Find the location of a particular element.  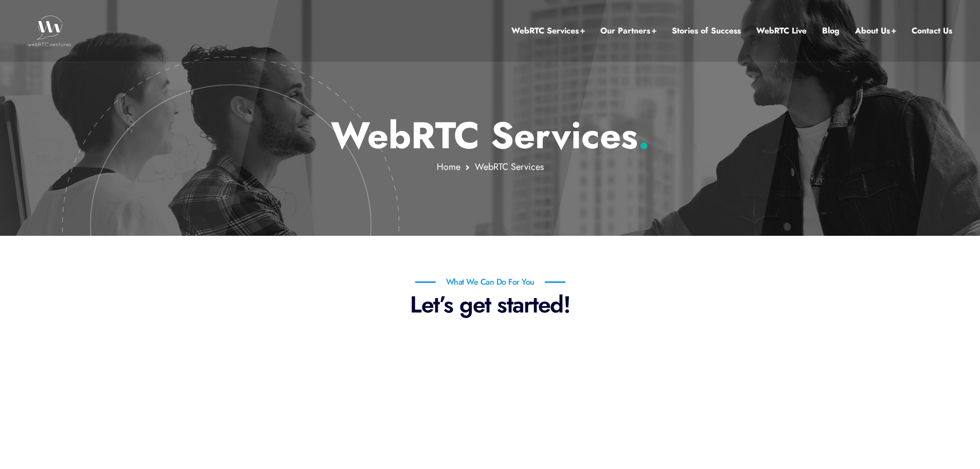

a: Blog is located at coordinates (831, 31).